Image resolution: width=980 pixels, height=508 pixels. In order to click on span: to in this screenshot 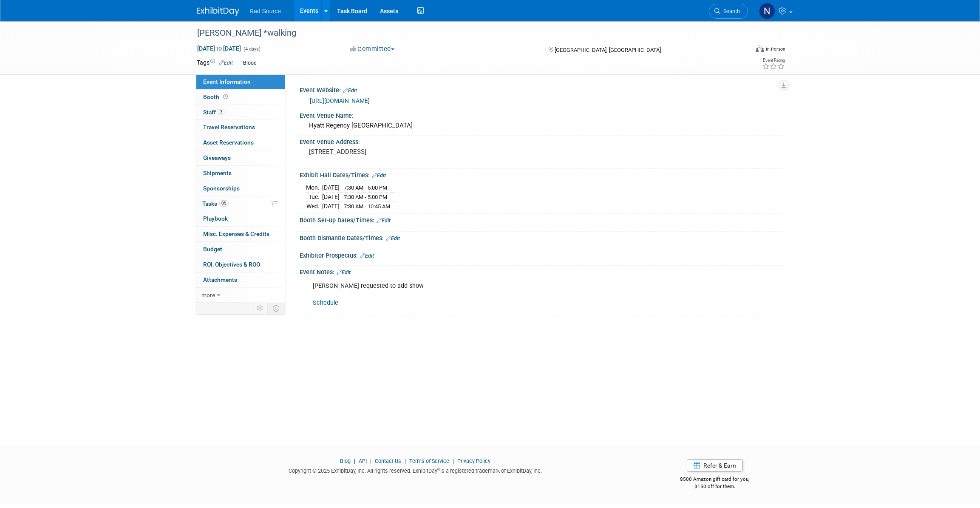, I will do `click(218, 48)`.